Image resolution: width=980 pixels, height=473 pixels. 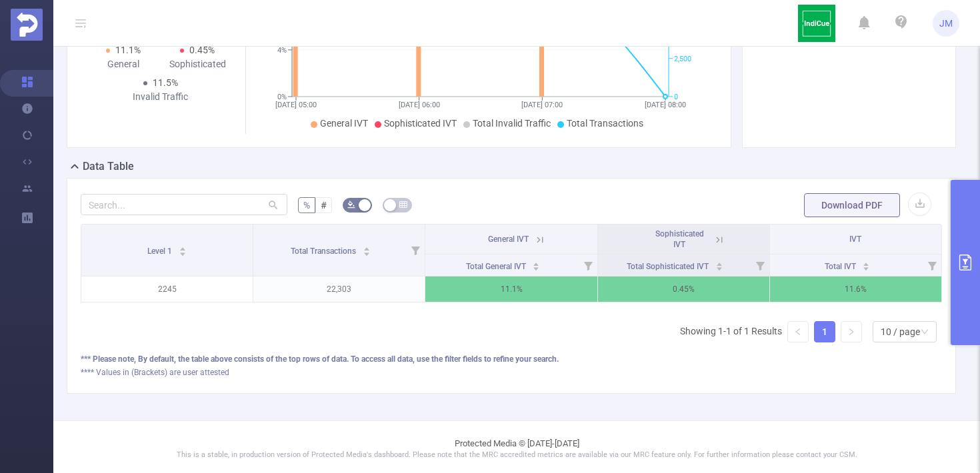 What do you see at coordinates (128, 50) in the screenshot?
I see `span: 11.1%` at bounding box center [128, 50].